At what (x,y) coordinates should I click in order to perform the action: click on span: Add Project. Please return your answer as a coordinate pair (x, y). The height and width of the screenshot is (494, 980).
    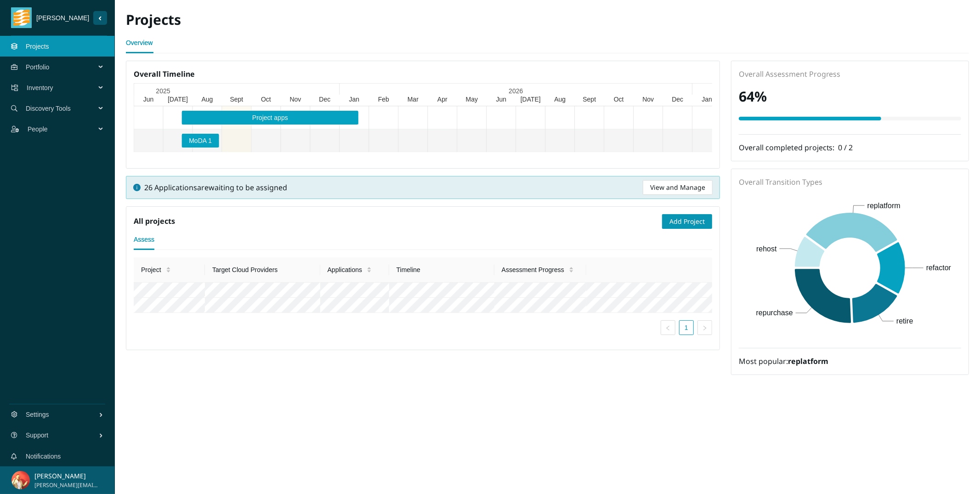
    Looking at the image, I should click on (687, 221).